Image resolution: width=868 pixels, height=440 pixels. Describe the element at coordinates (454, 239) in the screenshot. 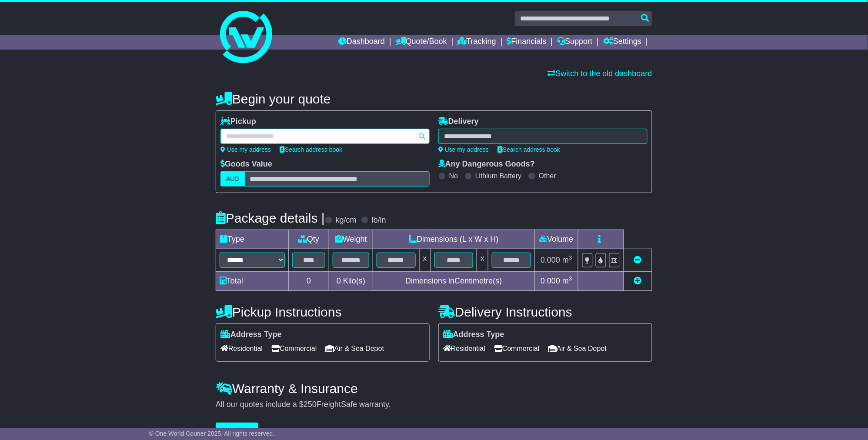

I see `td: Dimensions (L x W x H)` at that location.